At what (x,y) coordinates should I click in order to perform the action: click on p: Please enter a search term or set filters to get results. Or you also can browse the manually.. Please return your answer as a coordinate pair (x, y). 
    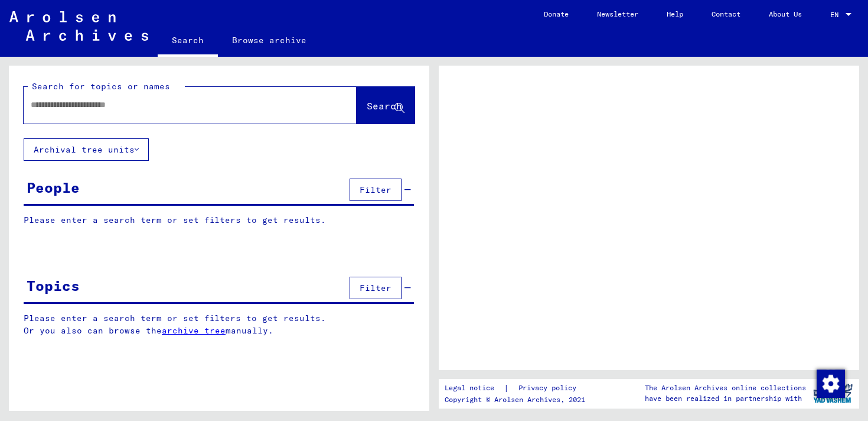
    Looking at the image, I should click on (219, 324).